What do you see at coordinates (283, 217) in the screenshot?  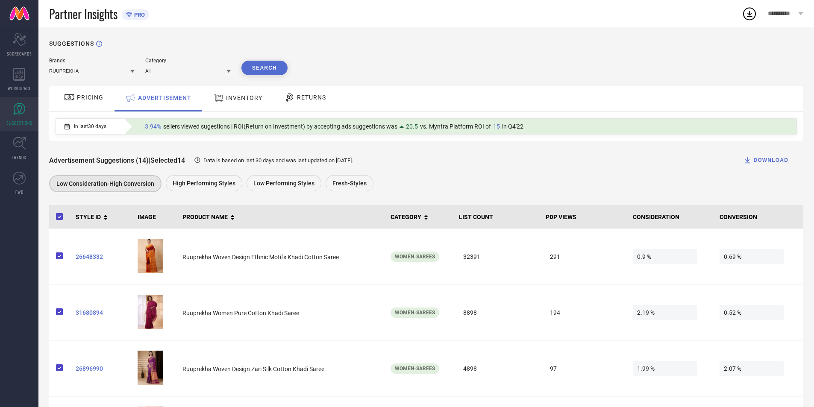 I see `th: PRODUCT NAME` at bounding box center [283, 217].